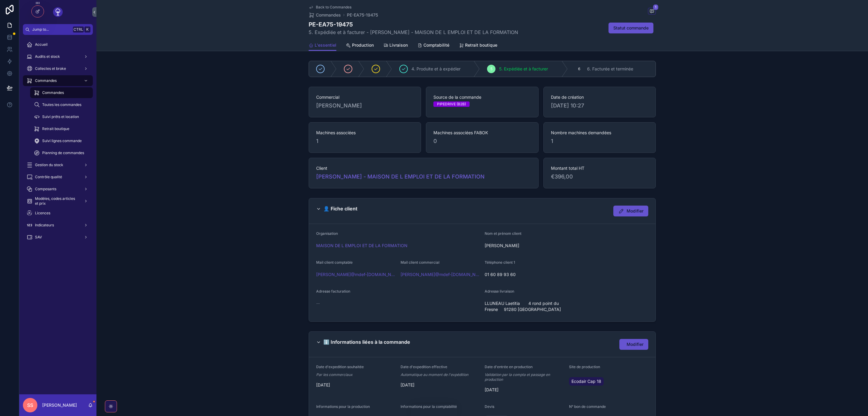 The height and width of the screenshot is (416, 868). What do you see at coordinates (365, 97) in the screenshot?
I see `span: Commercial` at bounding box center [365, 97].